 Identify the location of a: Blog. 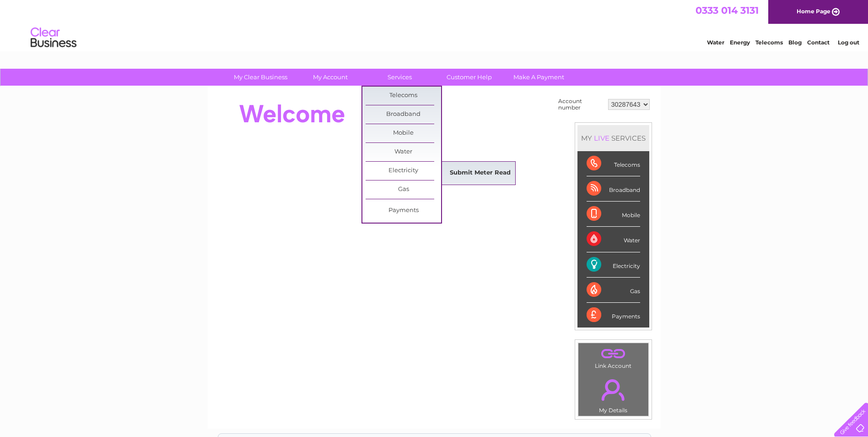
(795, 42).